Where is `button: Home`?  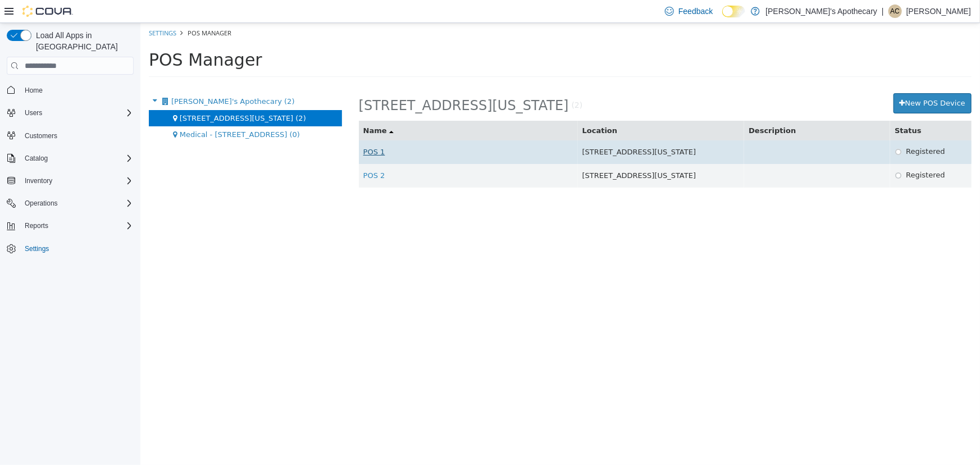 button: Home is located at coordinates (71, 89).